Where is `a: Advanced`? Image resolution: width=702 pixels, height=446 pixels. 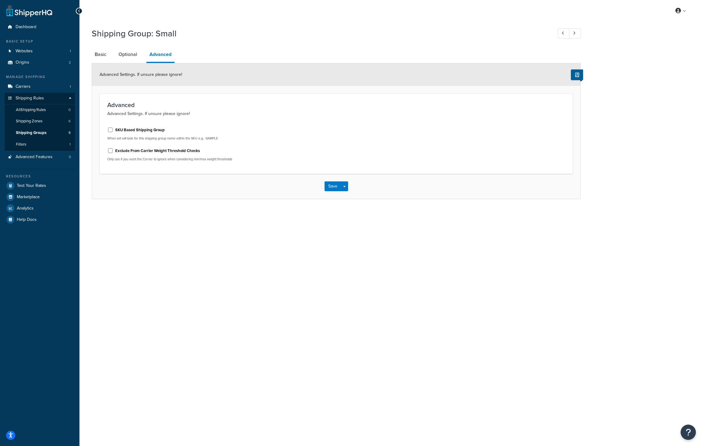
a: Advanced is located at coordinates (161, 55).